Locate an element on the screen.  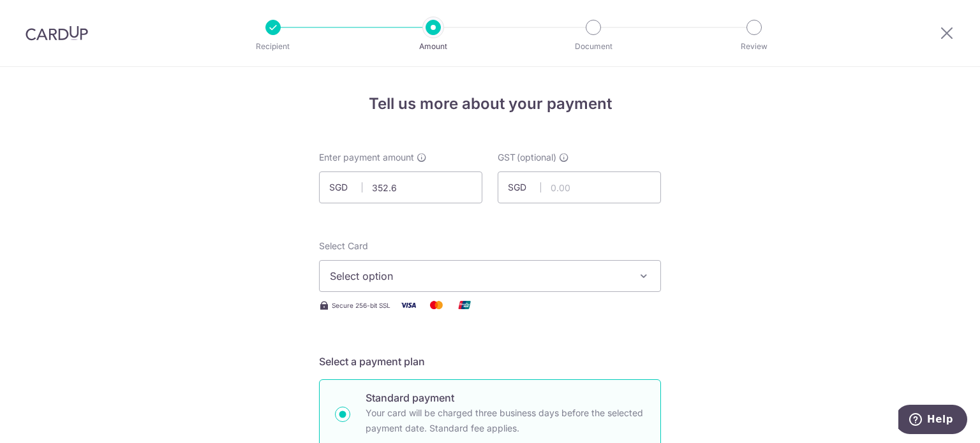
p: Standard payment is located at coordinates (506, 398).